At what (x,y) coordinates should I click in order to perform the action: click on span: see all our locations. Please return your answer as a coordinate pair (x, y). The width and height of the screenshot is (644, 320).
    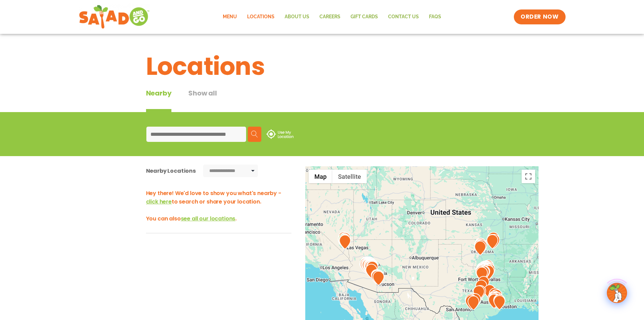
    Looking at the image, I should click on (208, 218).